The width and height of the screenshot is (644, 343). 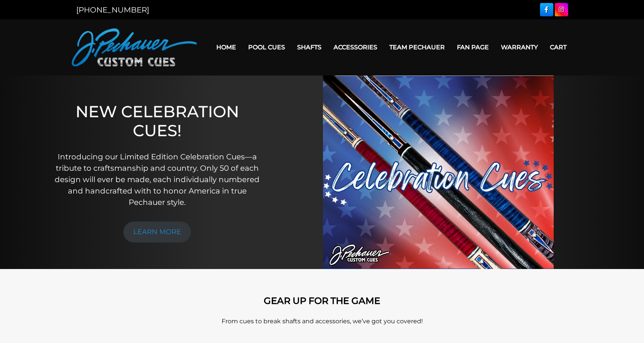 I want to click on p: From cues to break shafts and accessories, we’ve got you covered!, so click(x=322, y=321).